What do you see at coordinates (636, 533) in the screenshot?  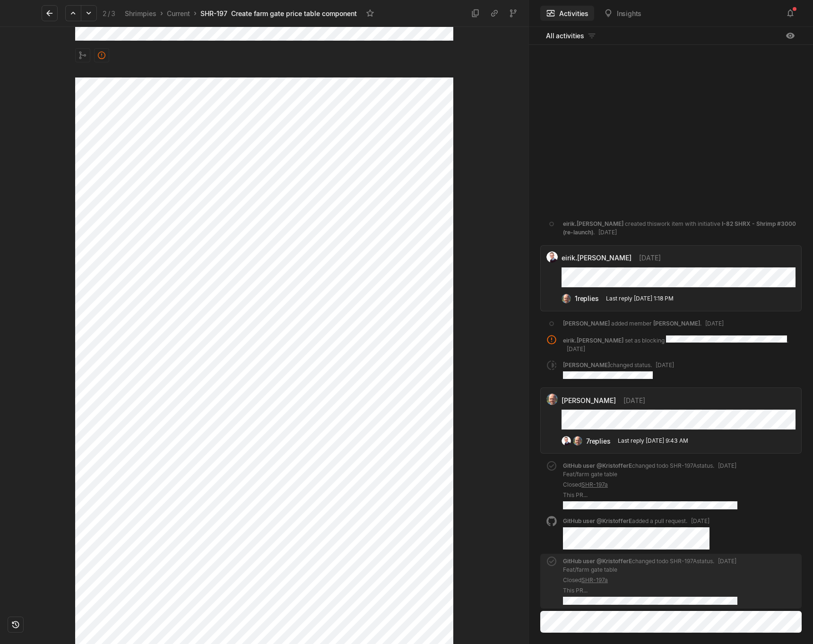 I see `div: added a pull request .` at bounding box center [636, 533].